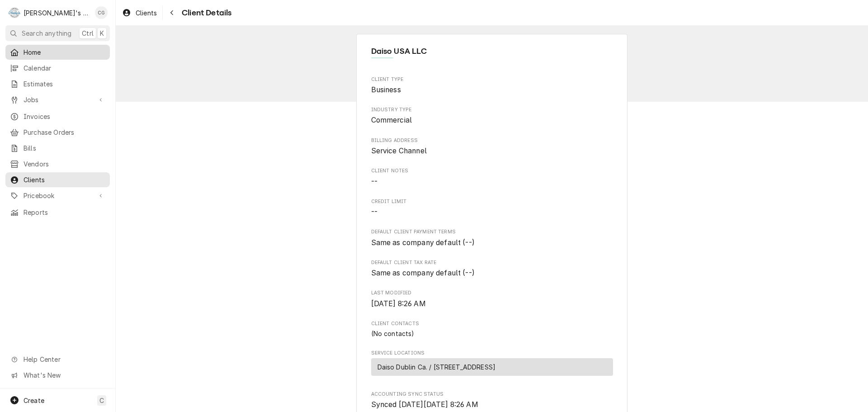  What do you see at coordinates (172, 12) in the screenshot?
I see `button: Navigate back` at bounding box center [172, 12].